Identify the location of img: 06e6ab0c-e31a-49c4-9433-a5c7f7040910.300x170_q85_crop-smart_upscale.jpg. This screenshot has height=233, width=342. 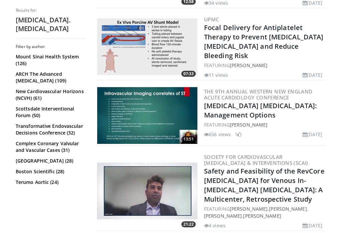
(147, 115).